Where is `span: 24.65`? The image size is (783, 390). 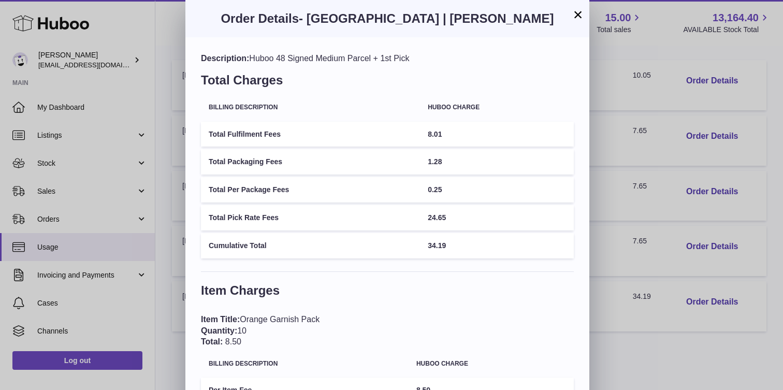 span: 24.65 is located at coordinates (437, 218).